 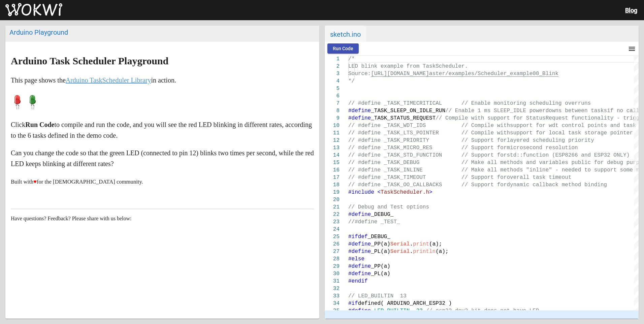 I want to click on span: LED blink example from TaskScheduler., so click(x=408, y=66).